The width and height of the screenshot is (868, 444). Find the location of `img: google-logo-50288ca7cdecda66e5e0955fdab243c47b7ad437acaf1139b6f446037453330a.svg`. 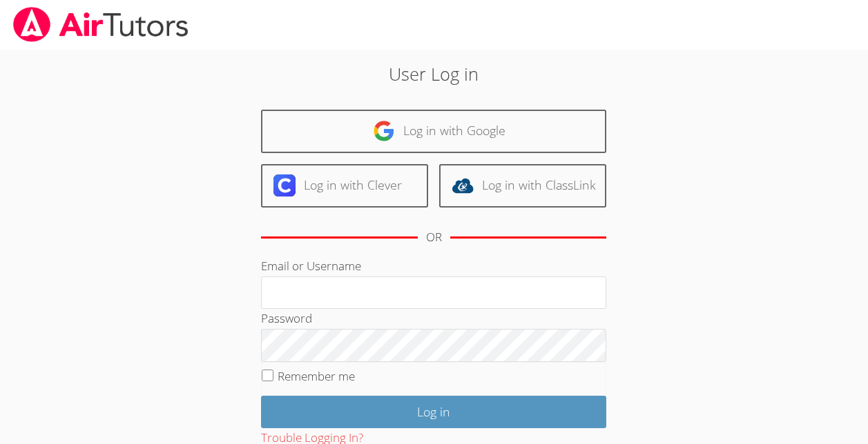

img: google-logo-50288ca7cdecda66e5e0955fdab243c47b7ad437acaf1139b6f446037453330a.svg is located at coordinates (384, 131).